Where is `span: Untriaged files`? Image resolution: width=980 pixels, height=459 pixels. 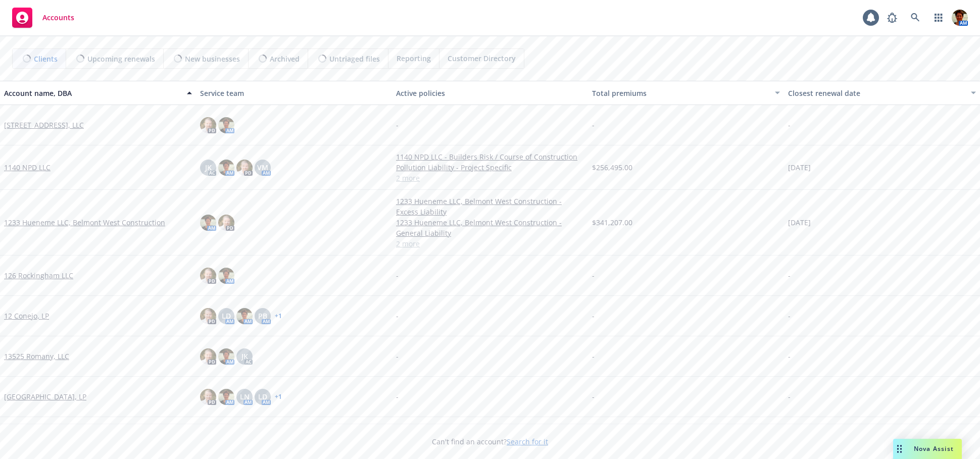 span: Untriaged files is located at coordinates (354, 58).